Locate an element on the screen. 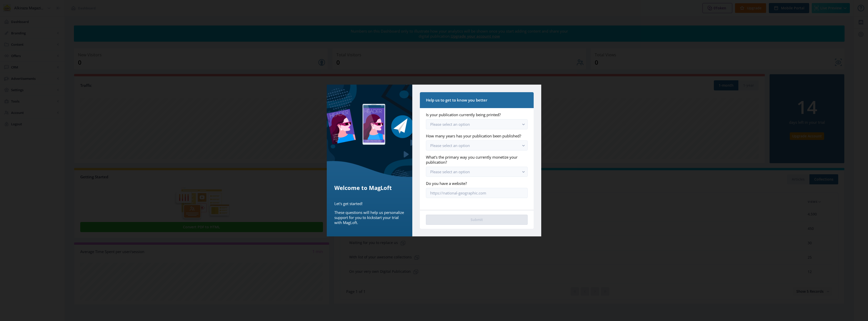 The width and height of the screenshot is (868, 321). p: Let's get started! is located at coordinates (370, 204).